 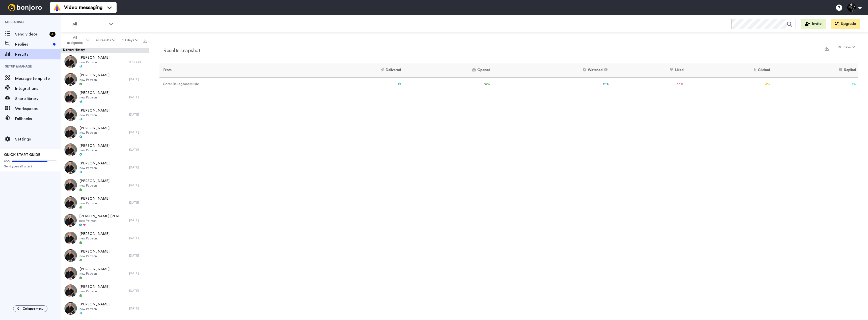 I want to click on span: Video messaging, so click(x=83, y=7).